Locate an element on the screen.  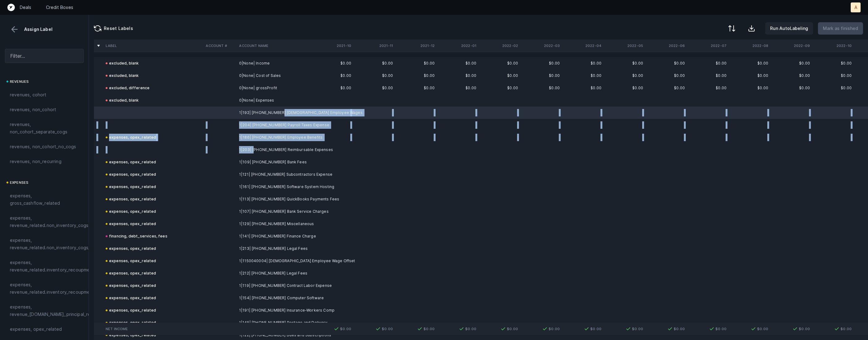
span: expenses, opex_related is located at coordinates (36, 329).